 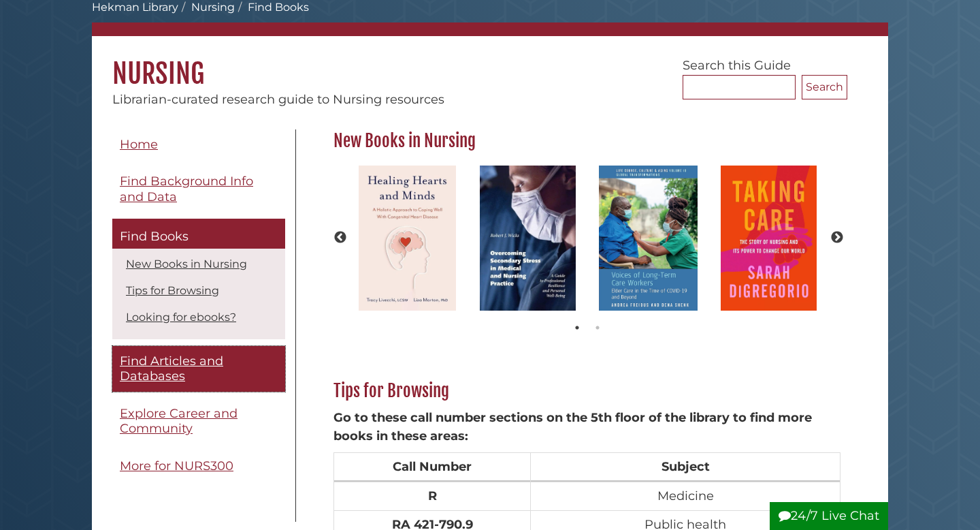 I want to click on h2: Tips for Browsing, so click(x=586, y=391).